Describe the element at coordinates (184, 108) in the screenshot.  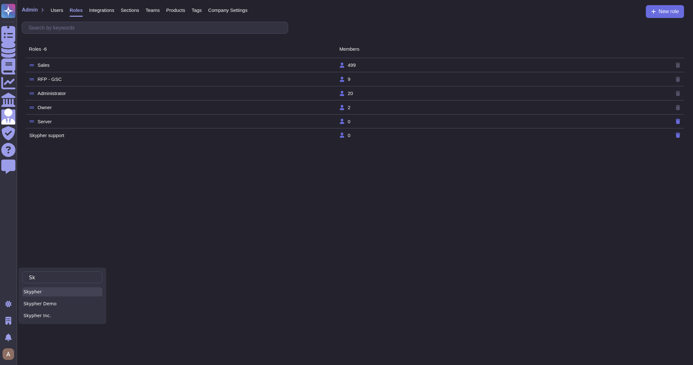
I see `td: Owner` at that location.